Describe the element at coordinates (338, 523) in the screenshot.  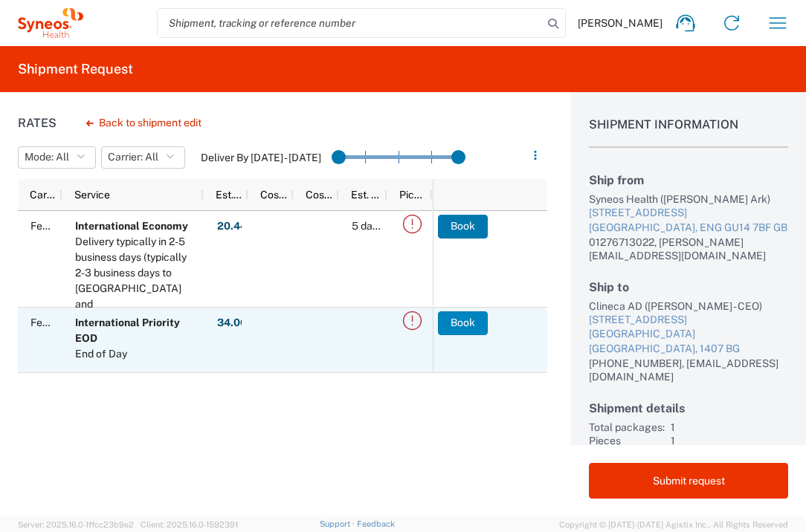
I see `a: Support` at that location.